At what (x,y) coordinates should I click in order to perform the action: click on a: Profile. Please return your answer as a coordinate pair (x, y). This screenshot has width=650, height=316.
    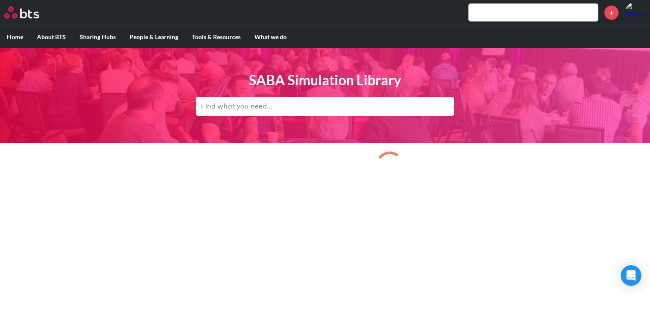
    Looking at the image, I should click on (635, 12).